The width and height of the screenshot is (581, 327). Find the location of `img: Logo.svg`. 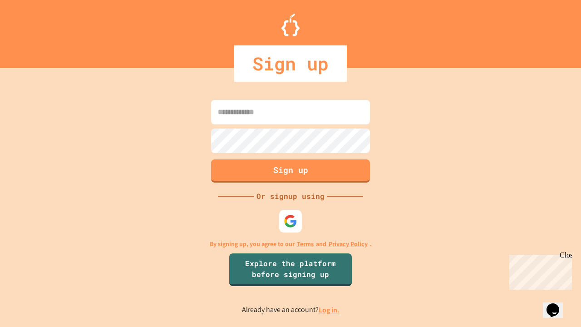

img: Logo.svg is located at coordinates (290, 25).